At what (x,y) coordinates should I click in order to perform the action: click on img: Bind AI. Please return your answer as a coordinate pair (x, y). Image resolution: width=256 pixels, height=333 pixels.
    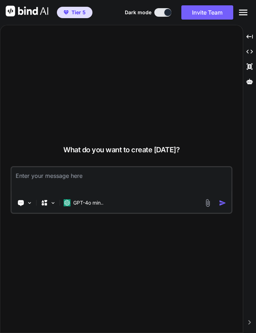
    Looking at the image, I should click on (27, 11).